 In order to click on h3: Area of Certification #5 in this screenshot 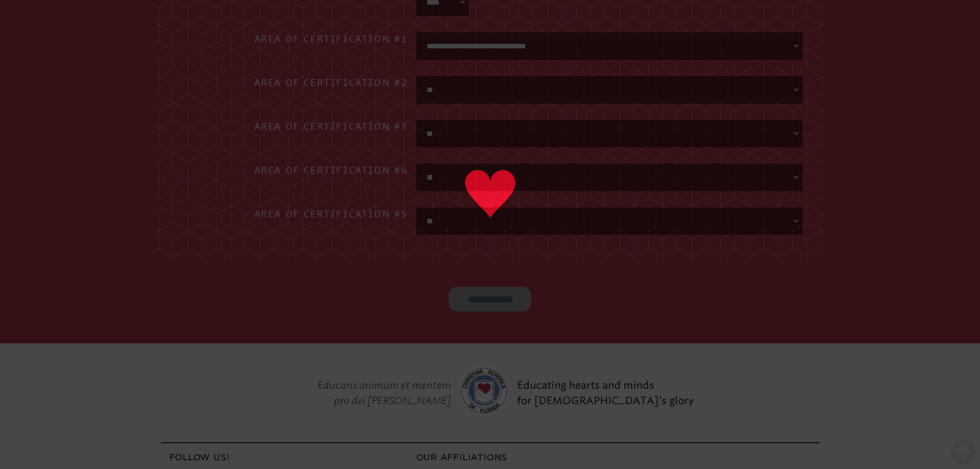, I will do `click(325, 214)`.